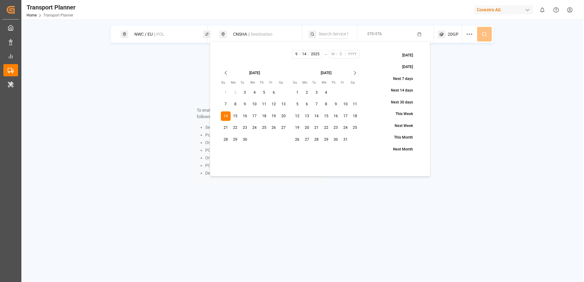  I want to click on button: 21, so click(226, 128).